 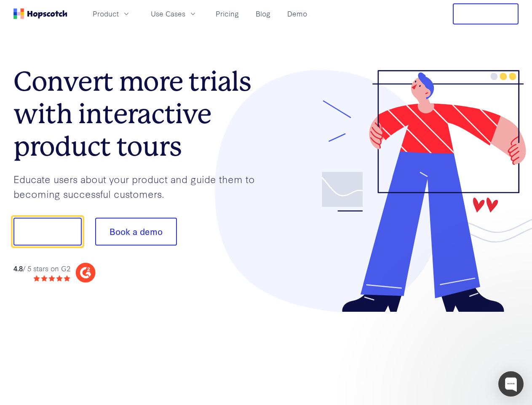 I want to click on a: Demo, so click(x=297, y=13).